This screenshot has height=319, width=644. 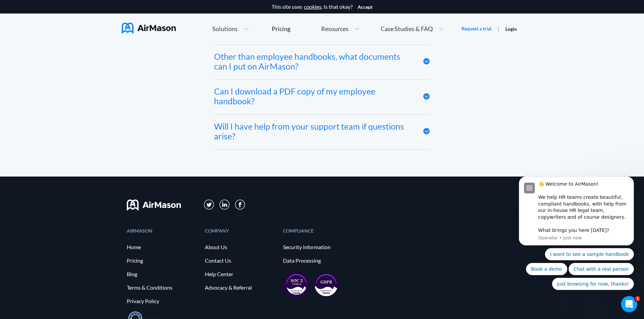 I want to click on a: Security information, so click(x=318, y=247).